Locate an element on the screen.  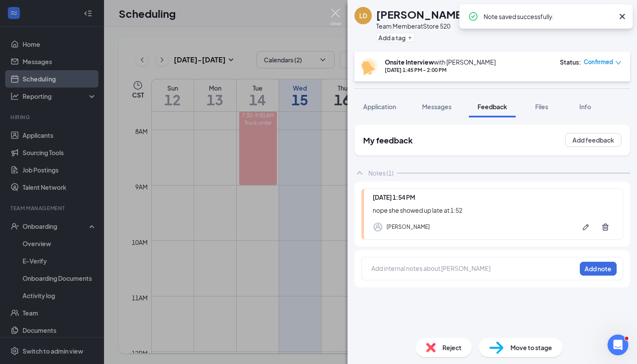
svg: Cross is located at coordinates (622, 16).